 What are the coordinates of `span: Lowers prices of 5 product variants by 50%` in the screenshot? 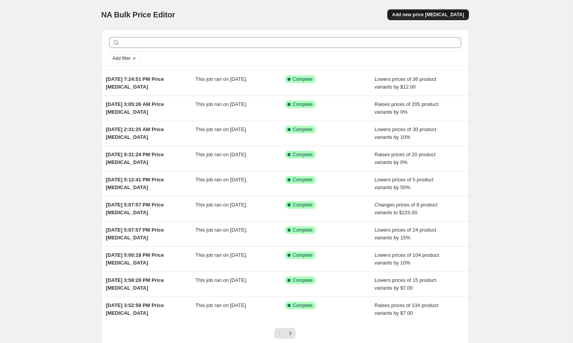 It's located at (404, 183).